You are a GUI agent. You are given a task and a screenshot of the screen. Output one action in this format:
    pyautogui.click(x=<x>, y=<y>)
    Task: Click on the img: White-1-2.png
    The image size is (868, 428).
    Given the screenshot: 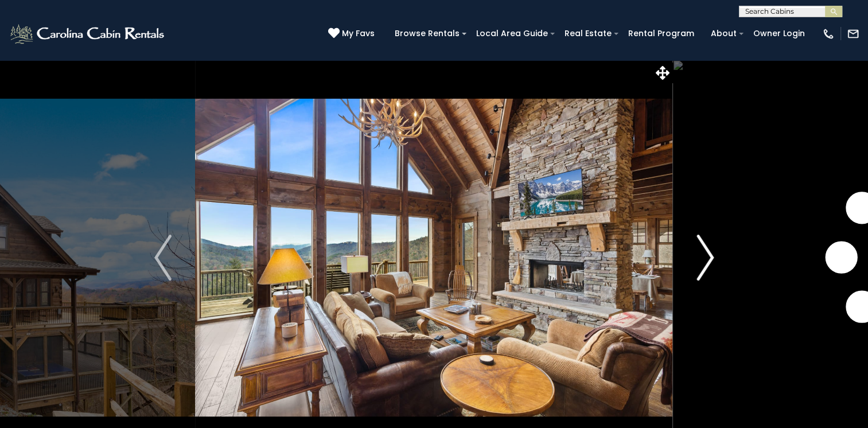 What is the action you would take?
    pyautogui.click(x=88, y=34)
    